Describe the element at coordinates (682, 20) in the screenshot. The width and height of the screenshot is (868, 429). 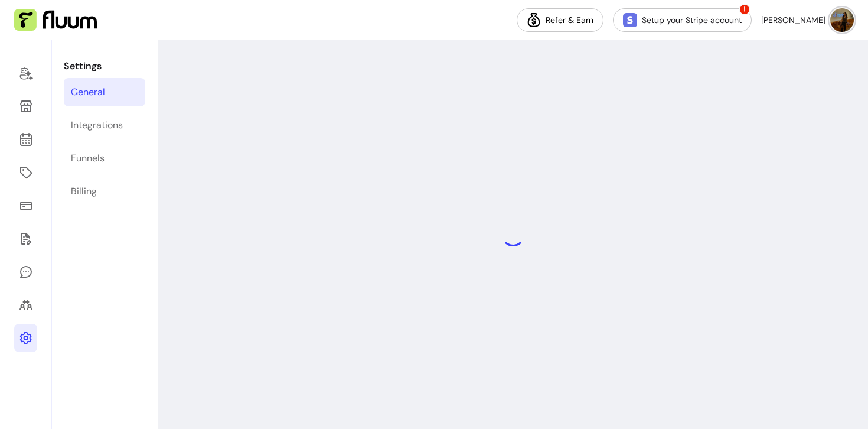
I see `a: Setup your Stripe account` at that location.